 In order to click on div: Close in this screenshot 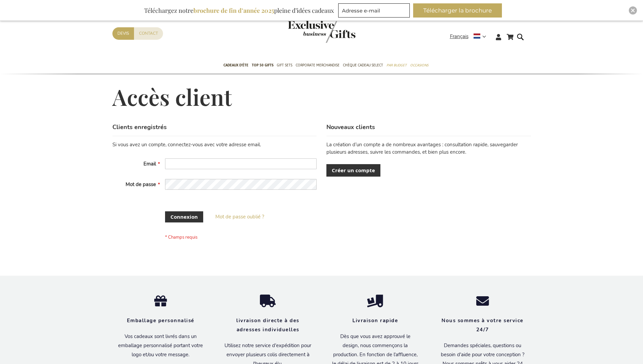, I will do `click(633, 11)`.